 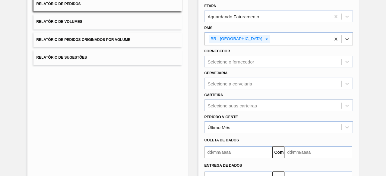 I want to click on font: Relatório de Sugestões, so click(x=62, y=58).